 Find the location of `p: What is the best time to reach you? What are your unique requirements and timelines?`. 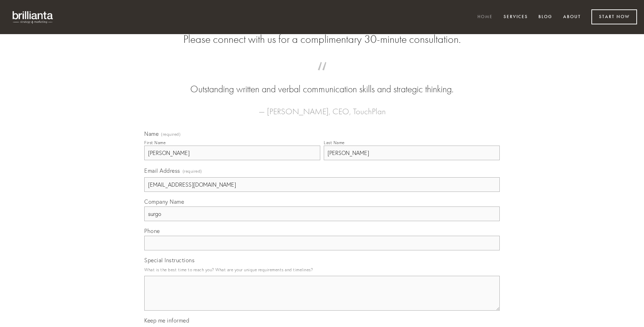

p: What is the best time to reach you? What are your unique requirements and timelines? is located at coordinates (322, 270).